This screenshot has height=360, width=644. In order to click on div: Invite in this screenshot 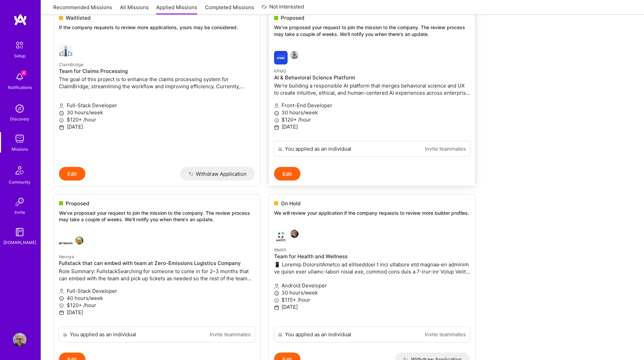, I will do `click(20, 212)`.